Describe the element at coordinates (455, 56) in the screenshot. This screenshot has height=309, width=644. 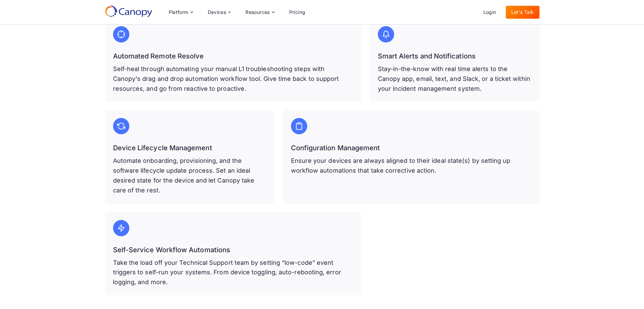
I see `h3: Smart Alerts and Notifications` at that location.